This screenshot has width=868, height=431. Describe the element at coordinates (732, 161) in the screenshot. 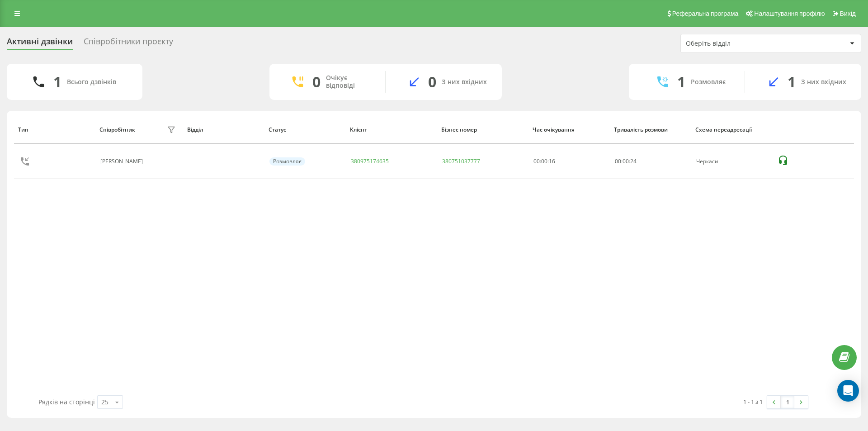

I see `div: Черкаси` at that location.